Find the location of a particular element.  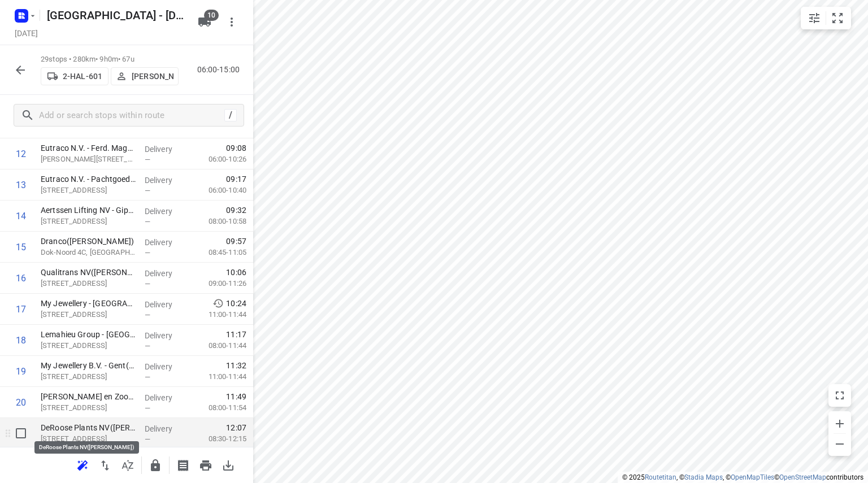

div: small contained button group is located at coordinates (825, 18).